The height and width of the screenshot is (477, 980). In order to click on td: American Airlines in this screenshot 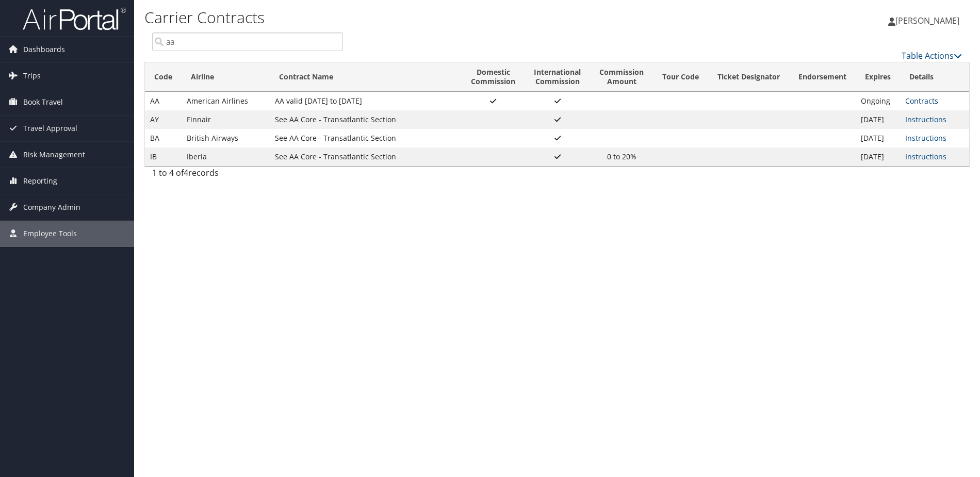, I will do `click(225, 101)`.